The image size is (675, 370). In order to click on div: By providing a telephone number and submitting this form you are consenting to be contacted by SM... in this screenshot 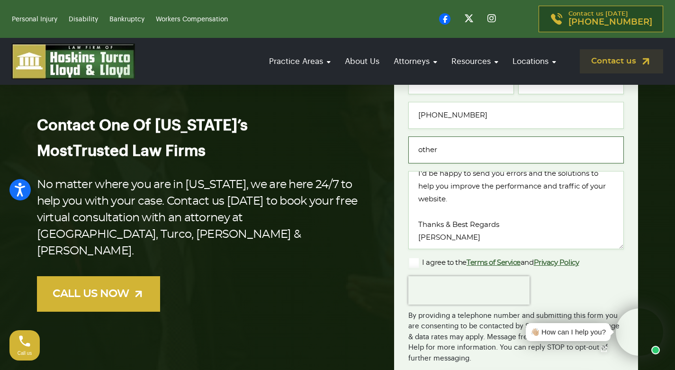, I will do `click(516, 335)`.